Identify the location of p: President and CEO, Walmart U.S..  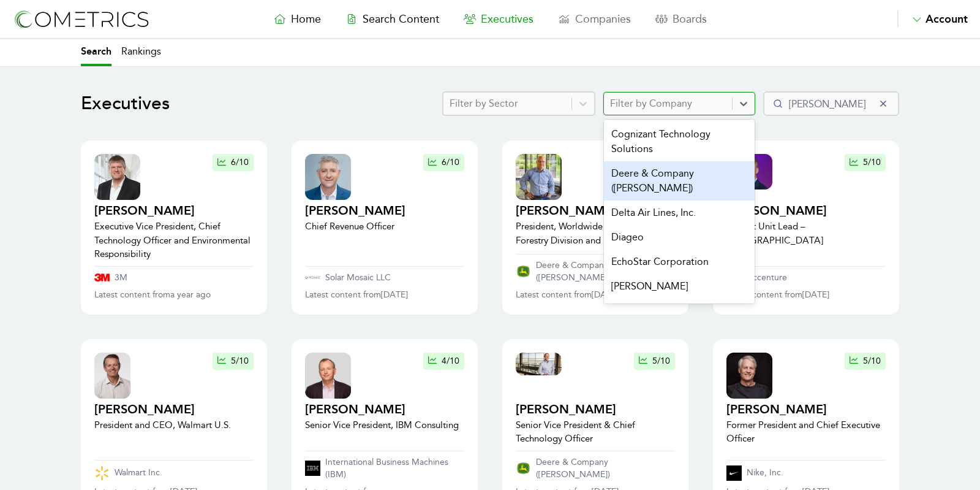
(163, 425).